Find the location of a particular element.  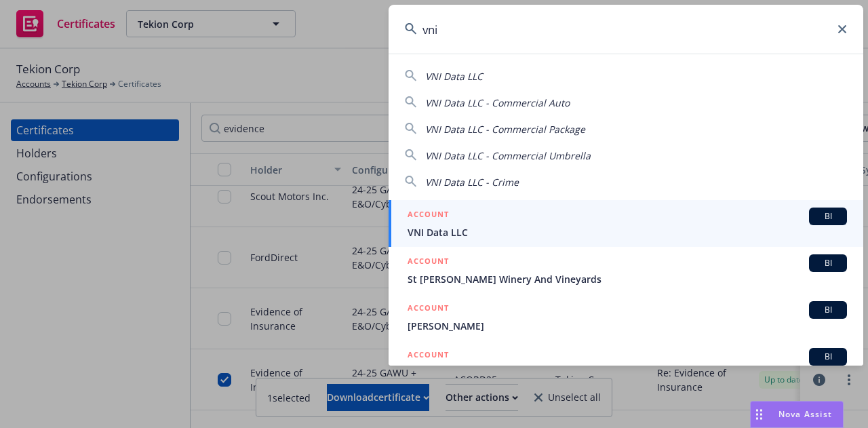

input: Search... is located at coordinates (626, 29).